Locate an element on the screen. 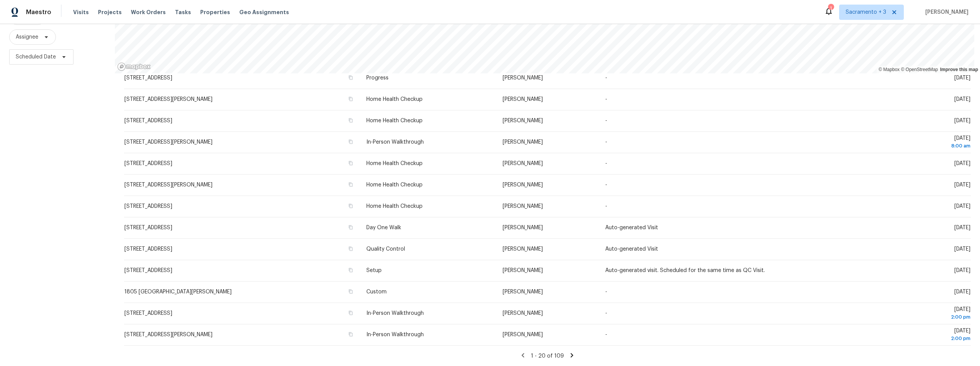 The image size is (980, 366). span: Geo Assignments is located at coordinates (264, 12).